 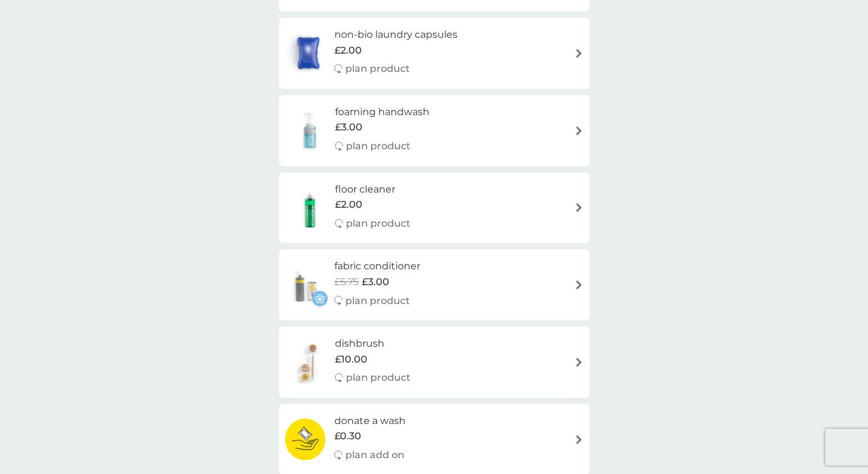 I want to click on h6: fabric conditioner, so click(x=377, y=267).